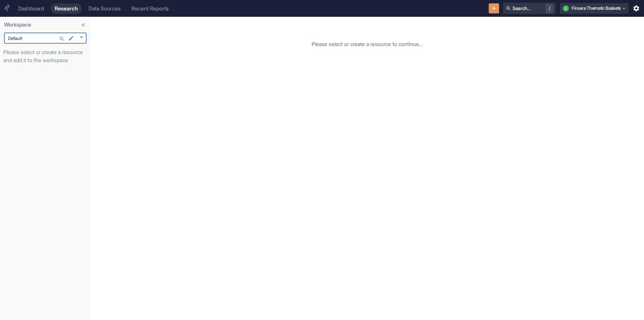 This screenshot has height=320, width=644. What do you see at coordinates (494, 8) in the screenshot?
I see `button: New Resource` at bounding box center [494, 8].